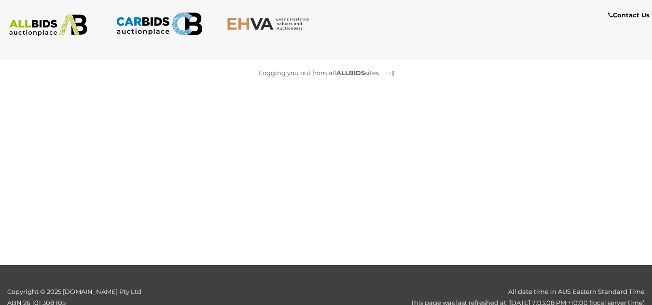 The width and height of the screenshot is (652, 305). Describe the element at coordinates (390, 73) in the screenshot. I see `img: small-loading.gif` at that location.